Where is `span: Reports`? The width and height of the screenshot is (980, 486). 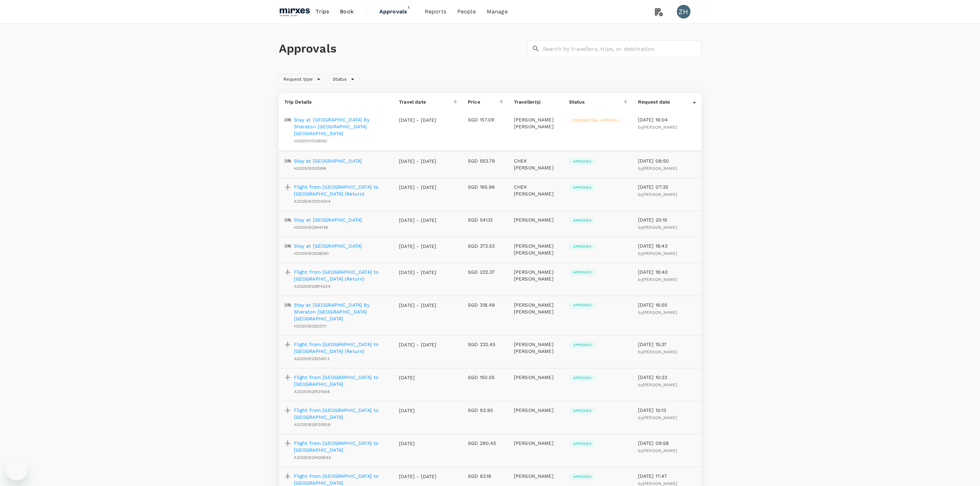 span: Reports is located at coordinates (436, 12).